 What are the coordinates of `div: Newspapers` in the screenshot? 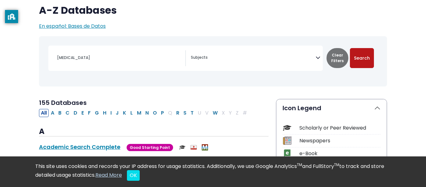 It's located at (340, 141).